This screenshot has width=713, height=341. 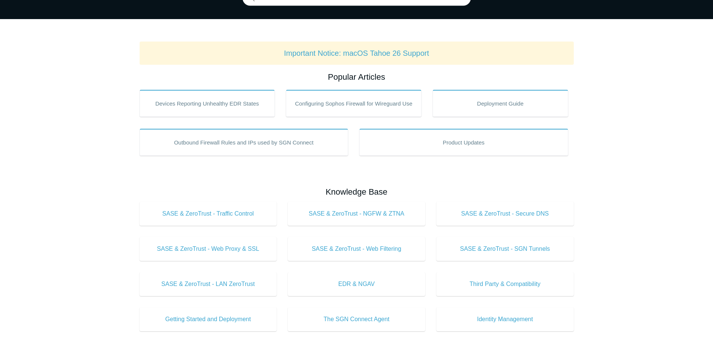 What do you see at coordinates (208, 319) in the screenshot?
I see `a: Getting Started and Deployment` at bounding box center [208, 319].